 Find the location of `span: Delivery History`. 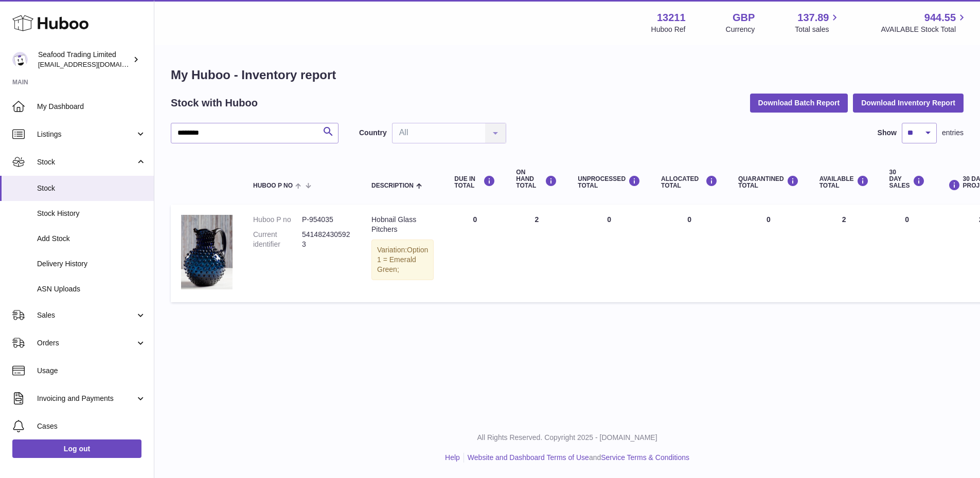

span: Delivery History is located at coordinates (92, 264).